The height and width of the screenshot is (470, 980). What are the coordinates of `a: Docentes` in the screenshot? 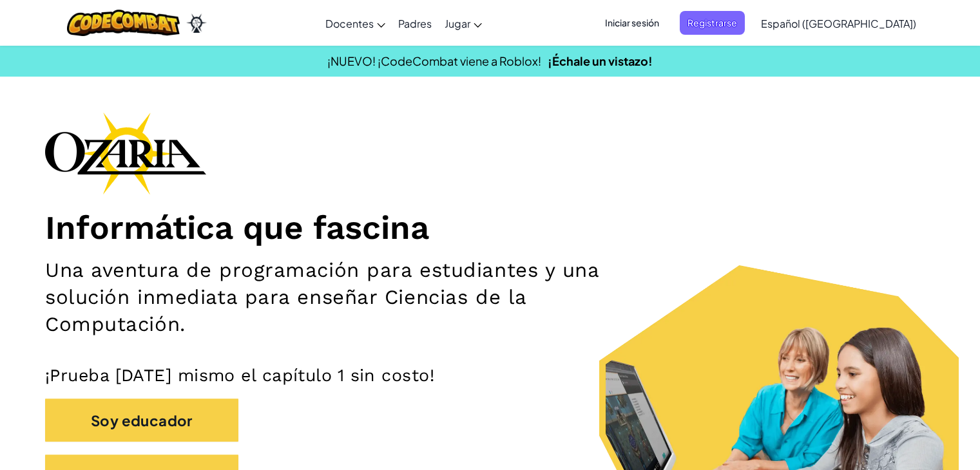 It's located at (355, 23).